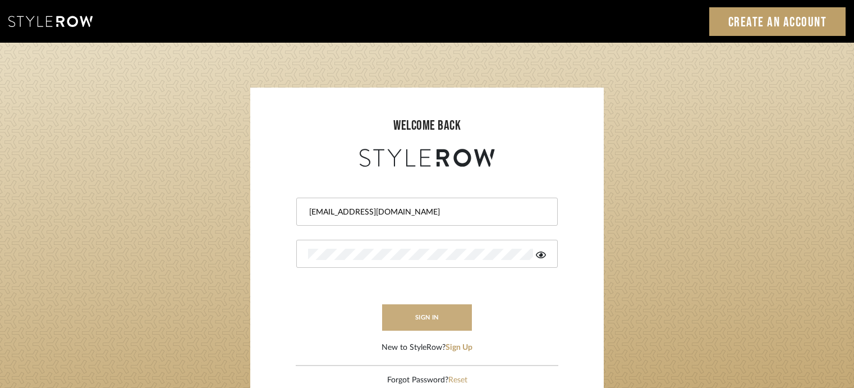  What do you see at coordinates (427, 380) in the screenshot?
I see `div: Forgot Password?` at bounding box center [427, 380].